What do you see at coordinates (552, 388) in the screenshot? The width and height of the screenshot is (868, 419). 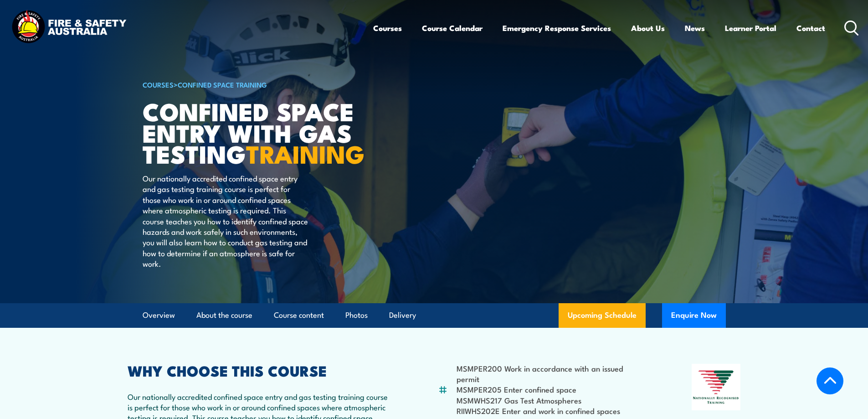 I see `li: MSMPER205 Enter confined space` at bounding box center [552, 388].